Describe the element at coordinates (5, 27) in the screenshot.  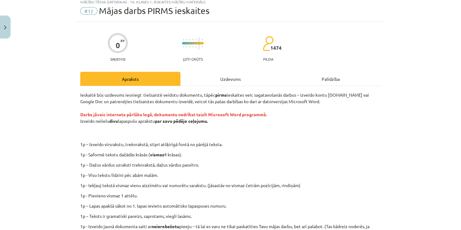
I see `img: icon-close-lesson-0947bae3869378f0d4975bcd49f059093ad1ed9edebbc8119c70593378902aed.svg` at that location.